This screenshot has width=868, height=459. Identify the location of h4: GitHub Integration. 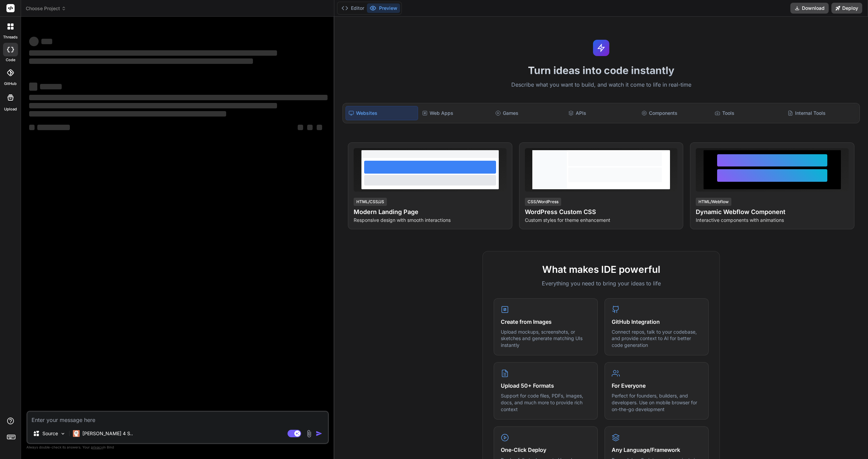
(657, 322).